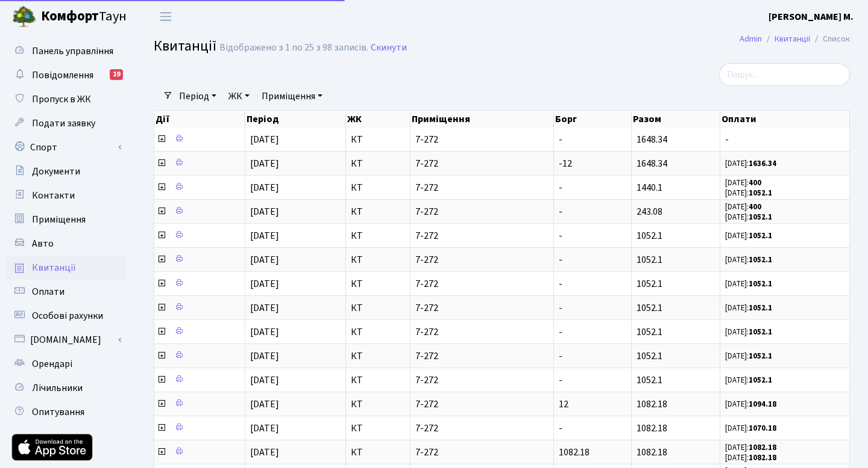 Image resolution: width=868 pixels, height=468 pixels. What do you see at coordinates (62, 99) in the screenshot?
I see `span: Пропуск в ЖК` at bounding box center [62, 99].